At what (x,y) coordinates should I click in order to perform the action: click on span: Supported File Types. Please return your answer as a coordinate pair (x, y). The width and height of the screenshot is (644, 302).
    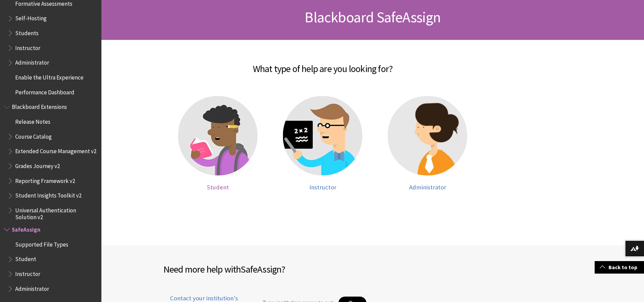
    Looking at the image, I should click on (41, 243).